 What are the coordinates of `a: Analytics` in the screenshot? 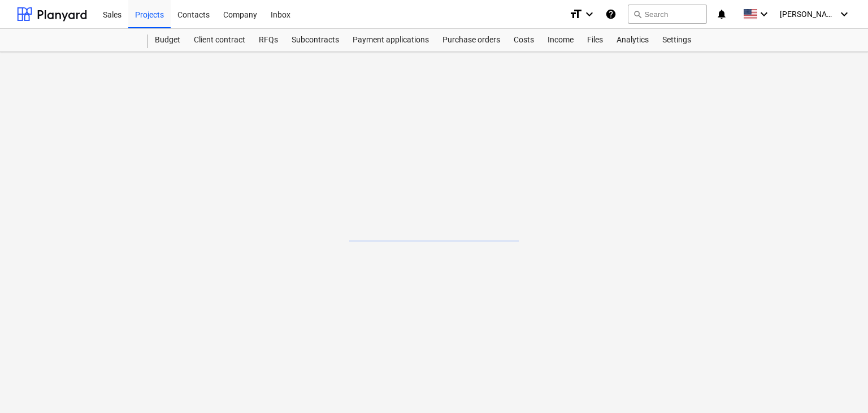 It's located at (632, 40).